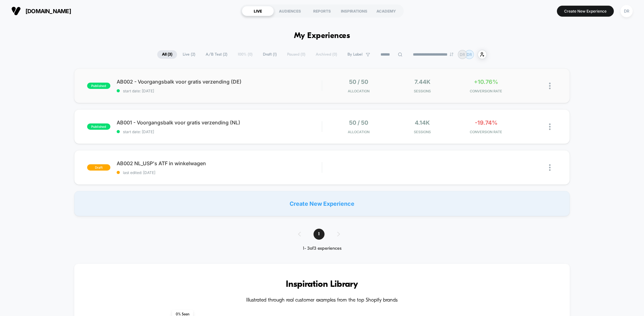 This screenshot has height=316, width=644. I want to click on h1: My Experiences, so click(322, 36).